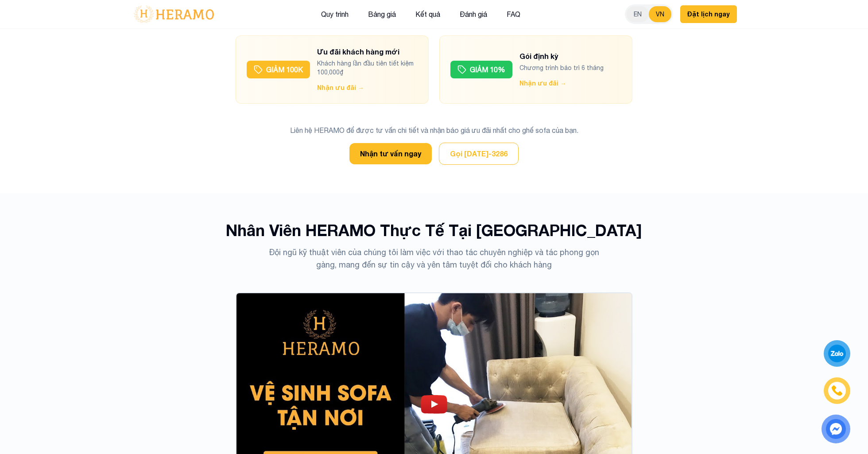 The height and width of the screenshot is (454, 868). Describe the element at coordinates (561, 56) in the screenshot. I see `h4: Gói định kỳ` at that location.